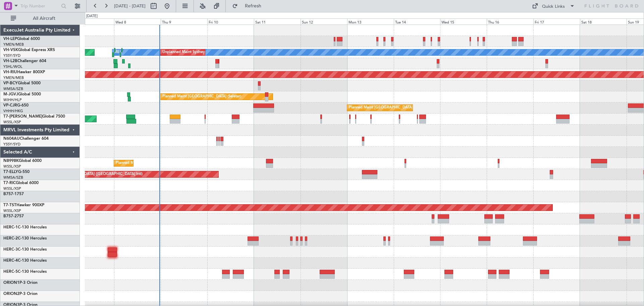 The width and height of the screenshot is (644, 306). What do you see at coordinates (10, 194) in the screenshot?
I see `span: B757-1` at bounding box center [10, 194].